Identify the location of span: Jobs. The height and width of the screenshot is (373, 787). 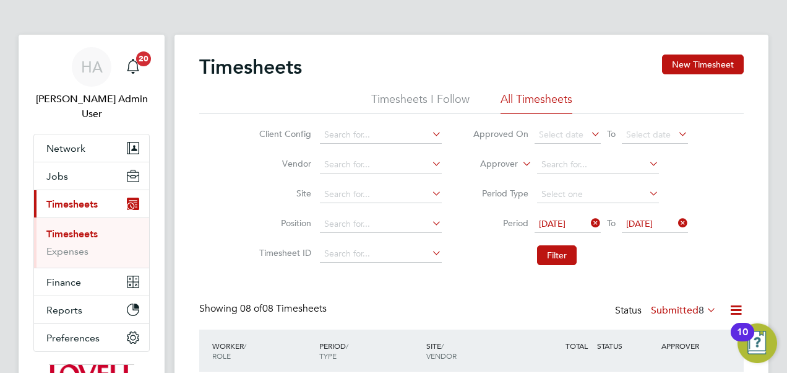
(57, 176).